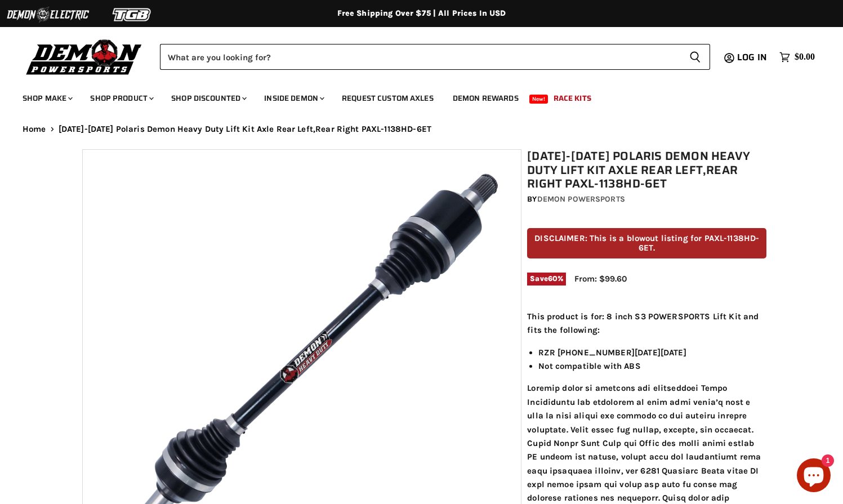 This screenshot has height=504, width=843. Describe the element at coordinates (652, 366) in the screenshot. I see `li: Not compatible with ABS` at that location.